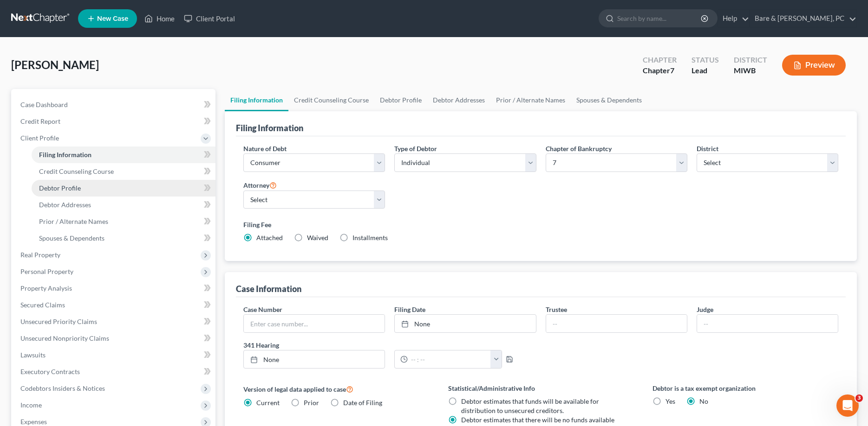 Image resolution: width=868 pixels, height=426 pixels. Describe the element at coordinates (65, 204) in the screenshot. I see `span: Debtor Addresses` at that location.